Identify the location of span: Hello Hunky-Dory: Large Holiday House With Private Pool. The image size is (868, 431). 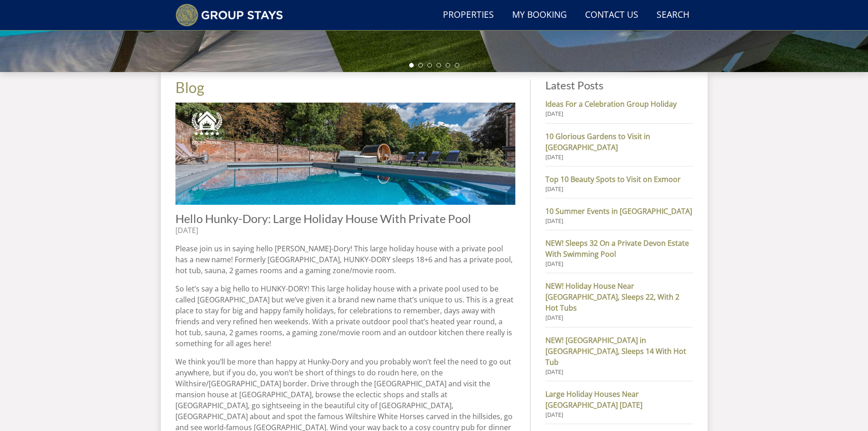
(323, 218).